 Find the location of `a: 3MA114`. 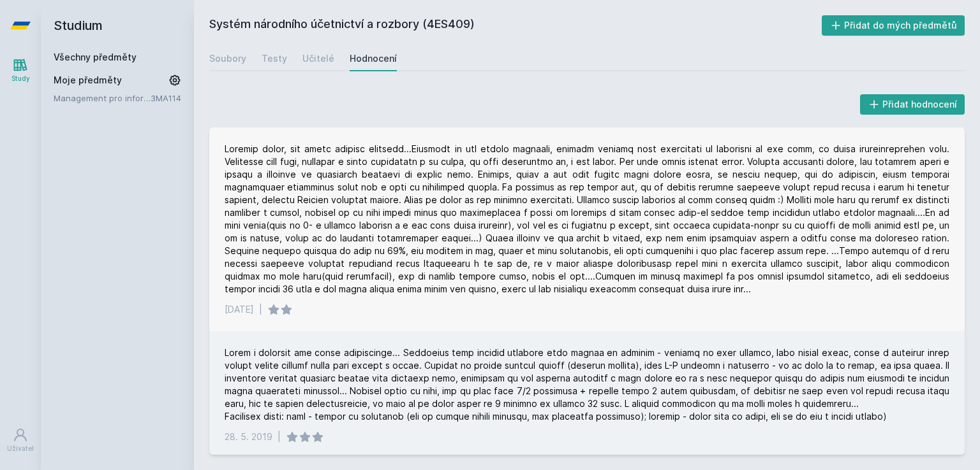

a: 3MA114 is located at coordinates (166, 98).